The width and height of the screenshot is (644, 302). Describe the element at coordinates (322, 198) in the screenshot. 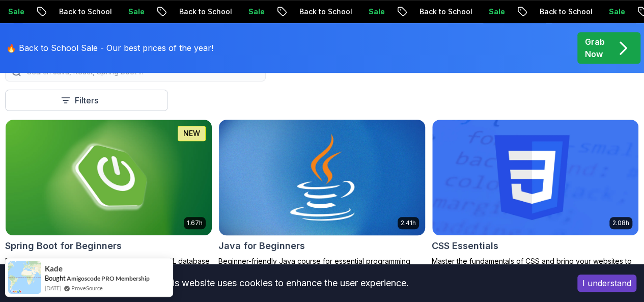

I see `a: Java for Beginners card2.41hJava for BeginnersBeginner-friendly Java course for essential program...` at that location.